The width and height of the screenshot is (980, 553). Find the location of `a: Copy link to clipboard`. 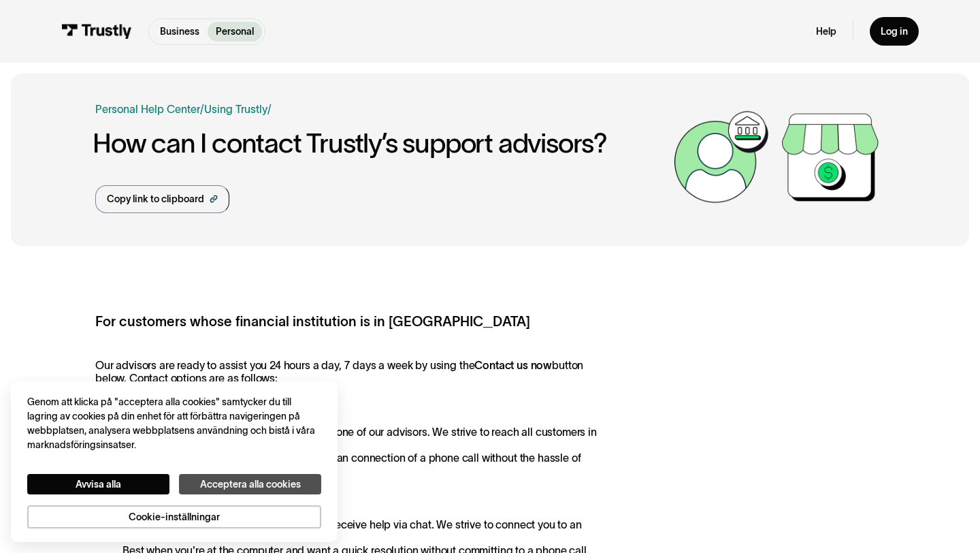

a: Copy link to clipboard is located at coordinates (162, 199).